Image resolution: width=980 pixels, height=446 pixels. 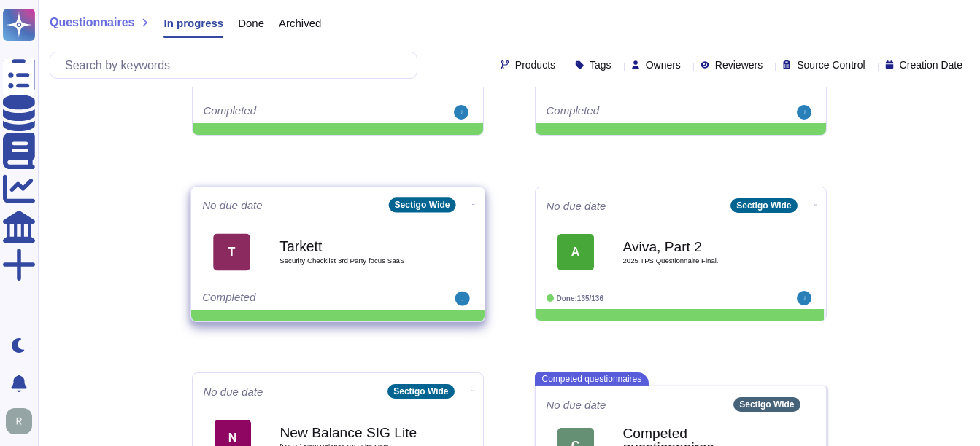 What do you see at coordinates (592, 379) in the screenshot?
I see `span: Competed questionnaires` at bounding box center [592, 379].